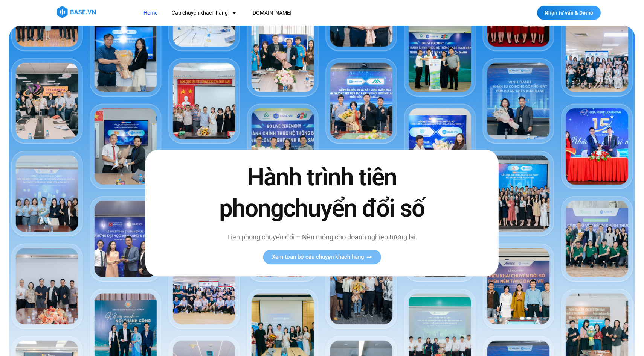 This screenshot has height=356, width=644. Describe the element at coordinates (151, 13) in the screenshot. I see `a: Home` at that location.